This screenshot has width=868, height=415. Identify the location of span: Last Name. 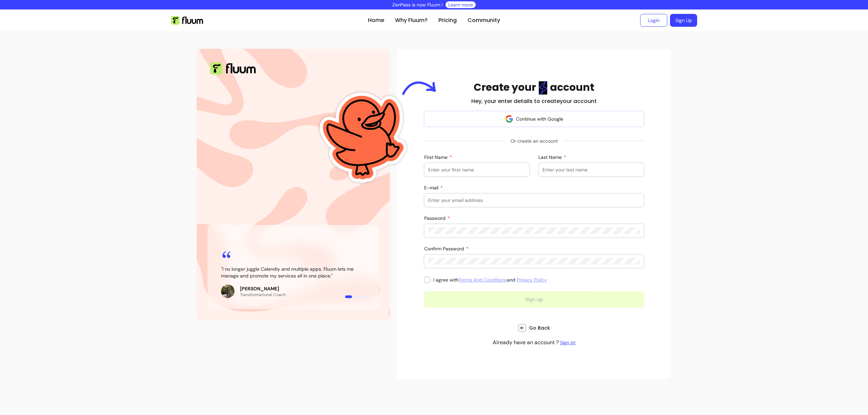
(551, 157).